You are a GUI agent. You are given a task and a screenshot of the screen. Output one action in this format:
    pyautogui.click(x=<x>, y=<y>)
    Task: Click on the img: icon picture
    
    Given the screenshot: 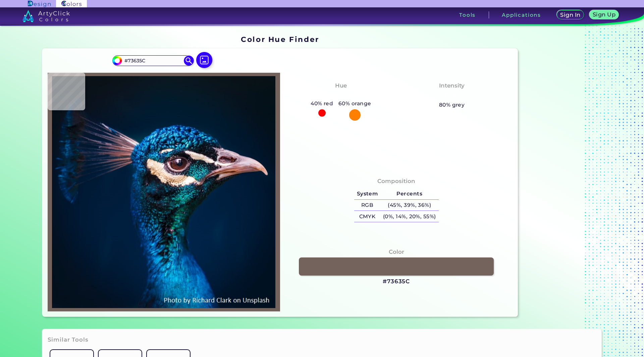 What is the action you would take?
    pyautogui.click(x=205, y=60)
    